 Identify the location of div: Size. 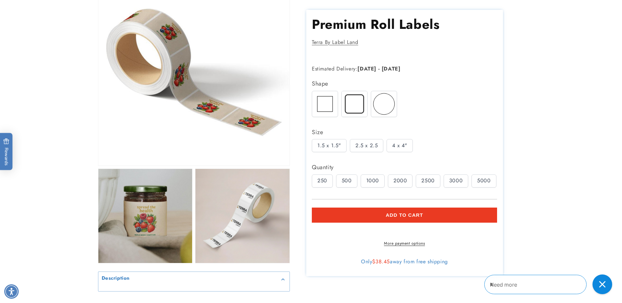
(404, 132).